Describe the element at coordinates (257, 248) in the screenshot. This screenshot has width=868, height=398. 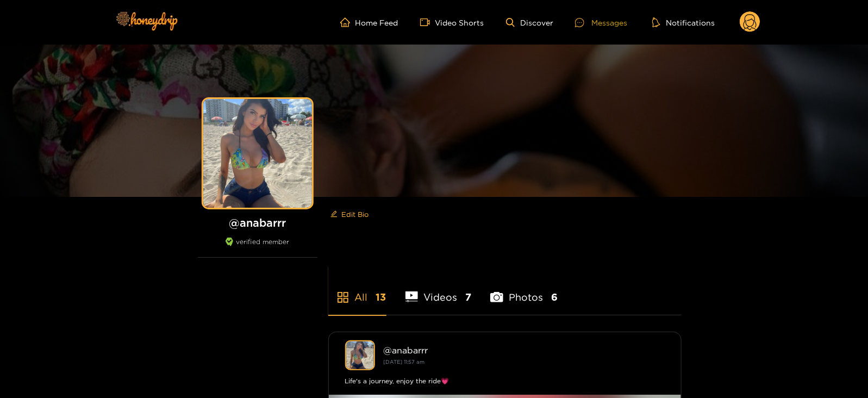
I see `div: verified member` at that location.